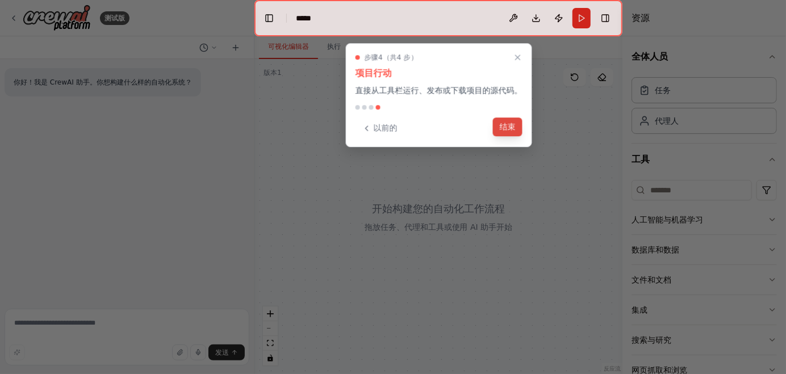 The height and width of the screenshot is (374, 786). I want to click on button: 关闭演练, so click(518, 57).